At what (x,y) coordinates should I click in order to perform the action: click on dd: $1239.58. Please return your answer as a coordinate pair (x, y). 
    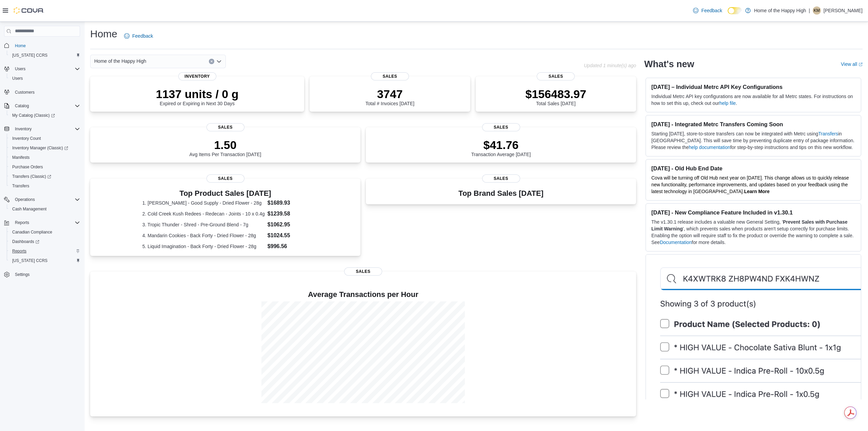
    Looking at the image, I should click on (288, 214).